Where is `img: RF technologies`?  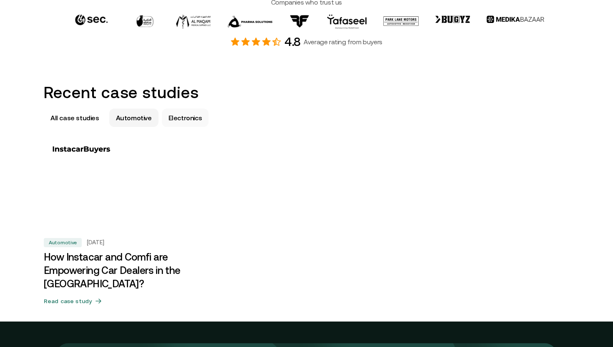
img: RF technologies is located at coordinates (300, 21).